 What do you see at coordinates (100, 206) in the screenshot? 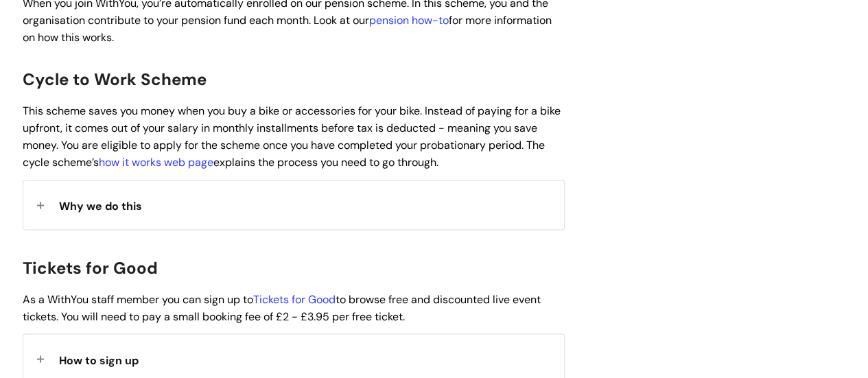
I see `span: Why we do this` at bounding box center [100, 206].